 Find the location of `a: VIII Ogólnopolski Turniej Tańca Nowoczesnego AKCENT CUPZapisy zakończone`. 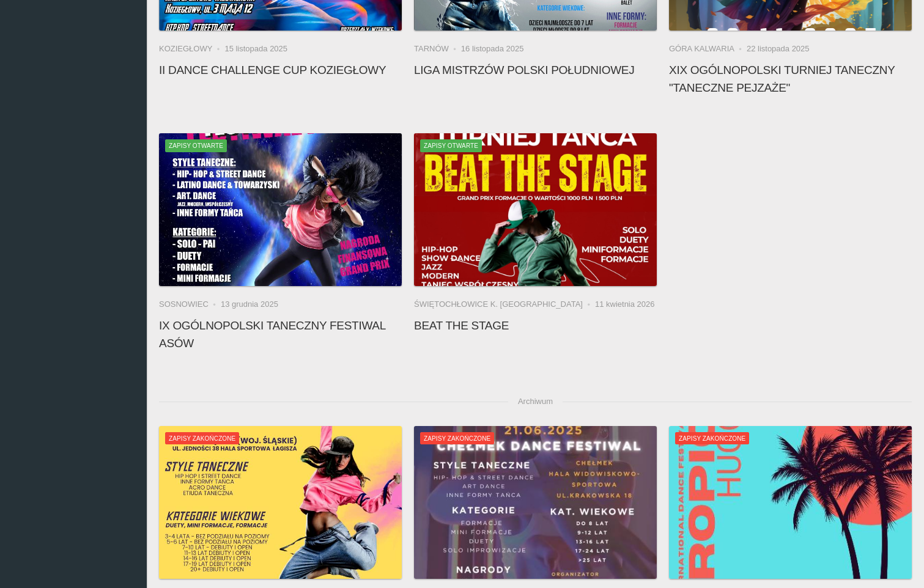

a: VIII Ogólnopolski Turniej Tańca Nowoczesnego AKCENT CUPZapisy zakończone is located at coordinates (280, 503).